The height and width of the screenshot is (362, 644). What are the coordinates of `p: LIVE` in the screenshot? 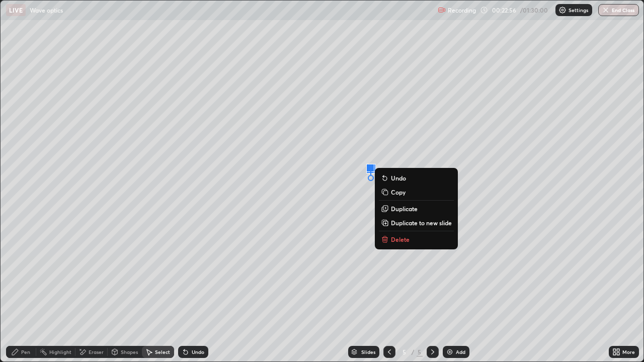 It's located at (16, 10).